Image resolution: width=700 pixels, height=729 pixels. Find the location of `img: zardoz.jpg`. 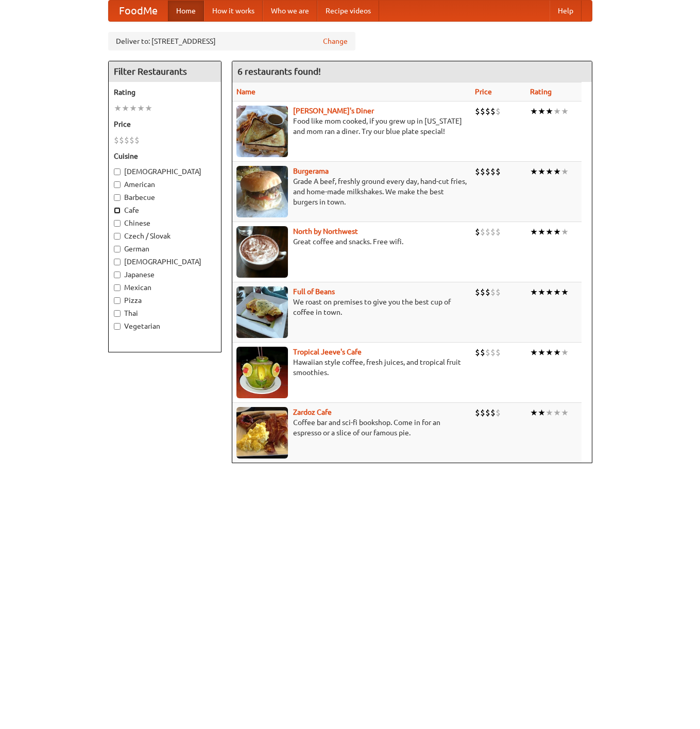

img: zardoz.jpg is located at coordinates (262, 433).